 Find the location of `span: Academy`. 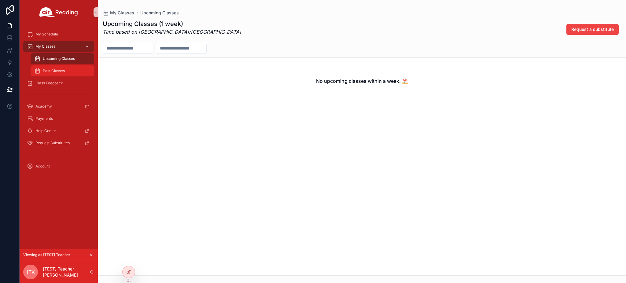

span: Academy is located at coordinates (44, 106).